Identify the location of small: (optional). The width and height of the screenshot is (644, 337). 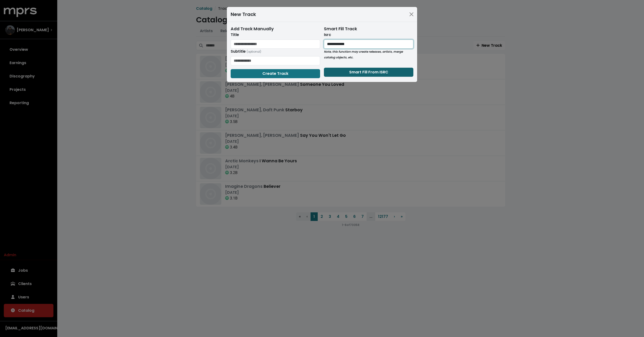
(254, 51).